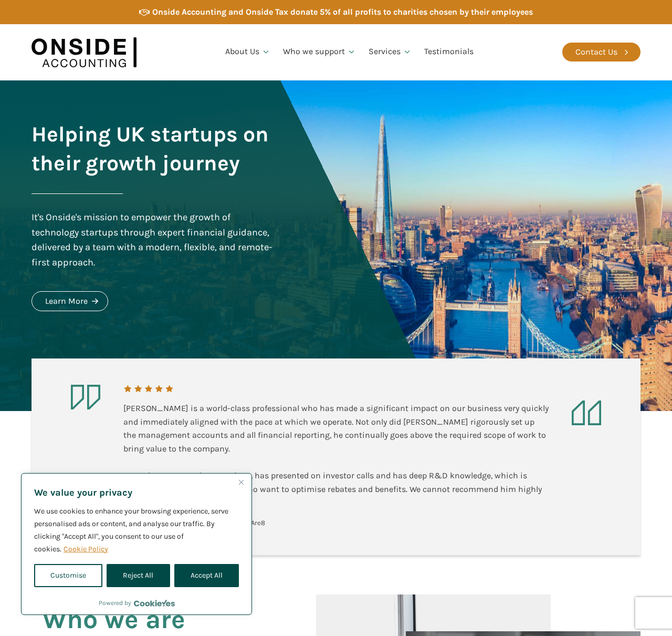  I want to click on div: It's Onside's mission to empower the growth of technology startups through expert financial guida..., so click(153, 240).